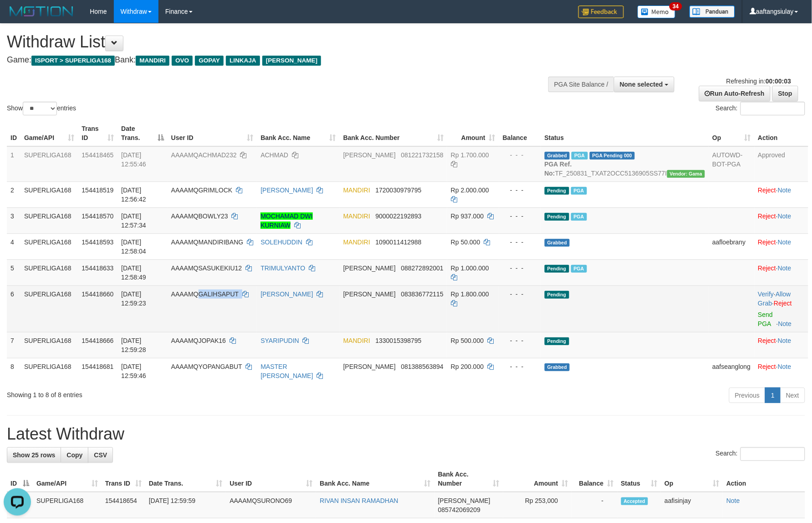 The image size is (812, 523). What do you see at coordinates (209, 61) in the screenshot?
I see `span: GOPAY` at bounding box center [209, 61].